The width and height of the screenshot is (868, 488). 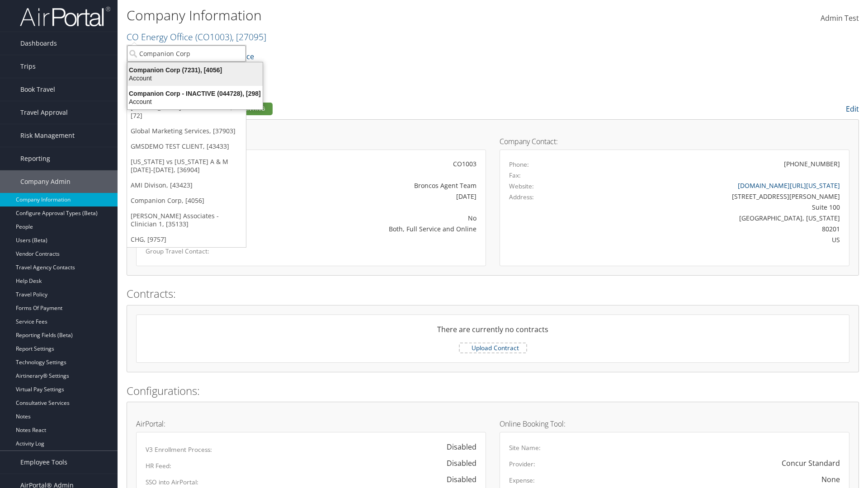 I want to click on a: Global Marketing Services, [37903], so click(x=187, y=131).